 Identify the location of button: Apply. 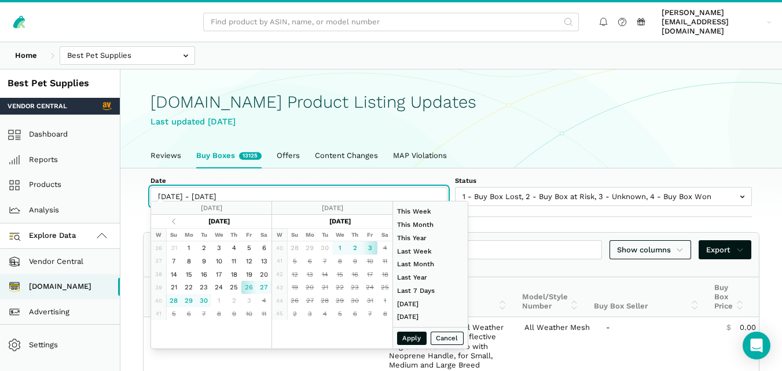
(412, 338).